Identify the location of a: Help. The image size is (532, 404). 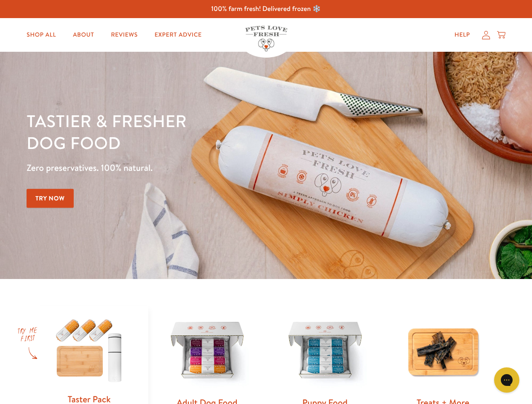
(462, 35).